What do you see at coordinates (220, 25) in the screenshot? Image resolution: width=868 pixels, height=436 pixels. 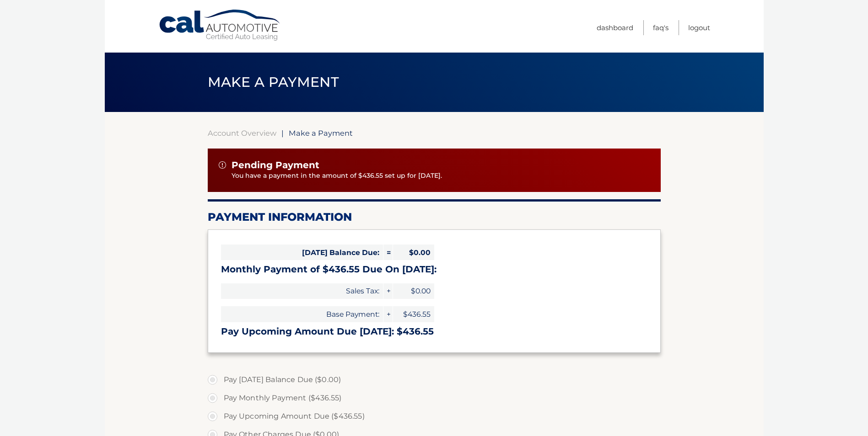 I see `a: Cal Automotive` at bounding box center [220, 25].